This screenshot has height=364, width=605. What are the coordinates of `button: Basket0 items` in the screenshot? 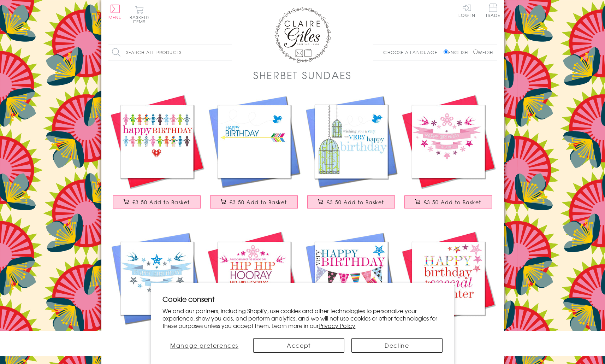 It's located at (139, 15).